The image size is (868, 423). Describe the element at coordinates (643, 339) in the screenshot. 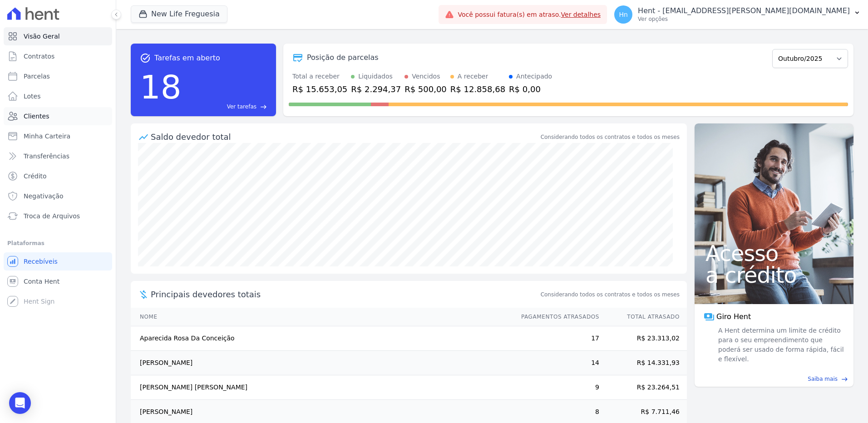

I see `td: R$ 23.313,02` at that location.